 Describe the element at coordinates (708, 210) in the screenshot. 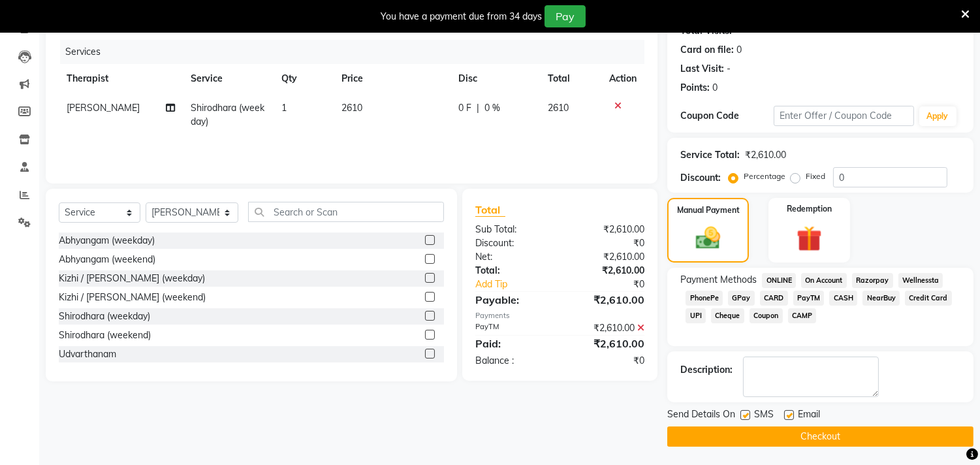

I see `label: Manual Payment` at that location.